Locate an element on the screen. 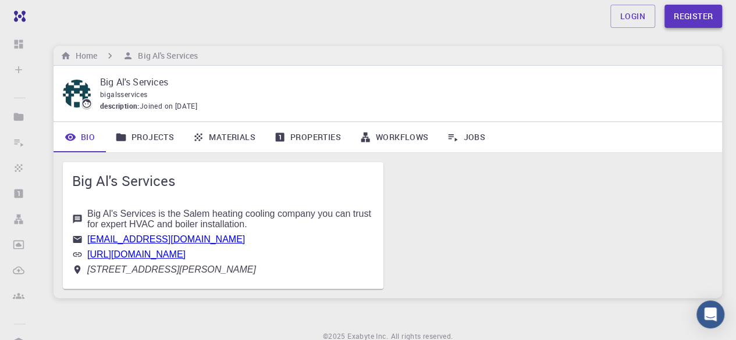 Image resolution: width=736 pixels, height=340 pixels. h6: Home is located at coordinates (84, 56).